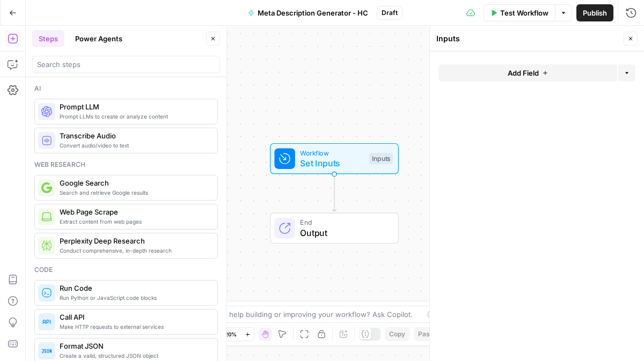 Image resolution: width=644 pixels, height=361 pixels. What do you see at coordinates (594, 13) in the screenshot?
I see `button: Publish` at bounding box center [594, 13].